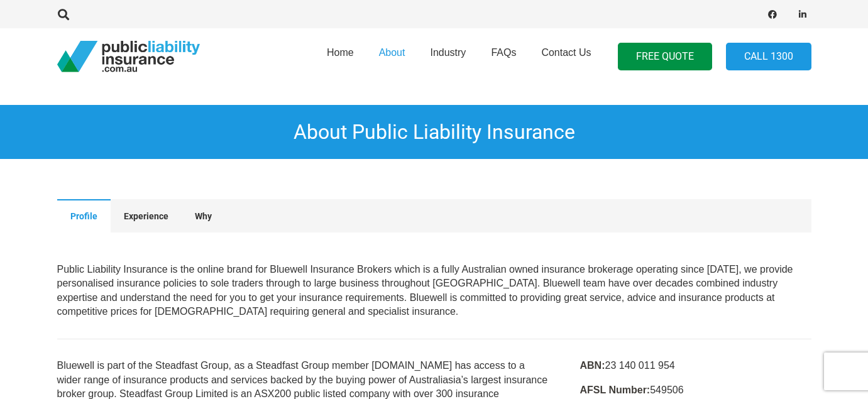  What do you see at coordinates (504, 52) in the screenshot?
I see `span: FAQs` at bounding box center [504, 52].